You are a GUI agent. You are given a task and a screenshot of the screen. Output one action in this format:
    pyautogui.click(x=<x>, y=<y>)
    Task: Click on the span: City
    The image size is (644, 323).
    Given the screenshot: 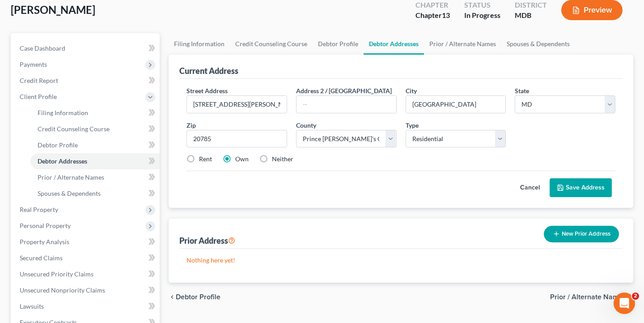 What is the action you would take?
    pyautogui.click(x=411, y=91)
    